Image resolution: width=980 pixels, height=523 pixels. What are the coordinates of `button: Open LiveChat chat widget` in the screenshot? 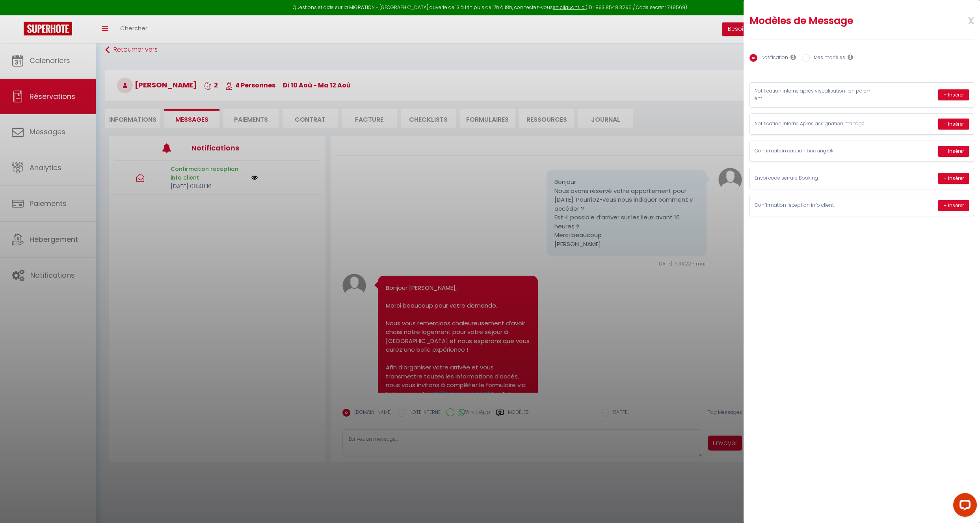 It's located at (18, 15).